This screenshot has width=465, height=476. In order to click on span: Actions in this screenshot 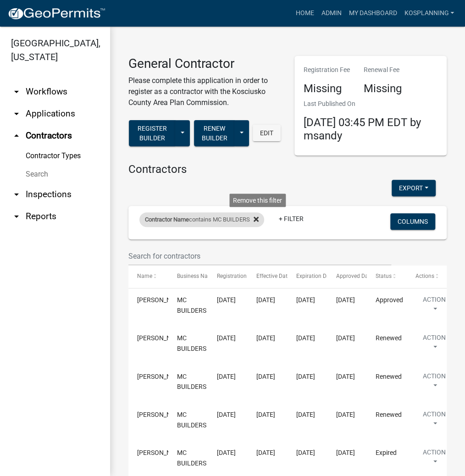, I will do `click(425, 276)`.